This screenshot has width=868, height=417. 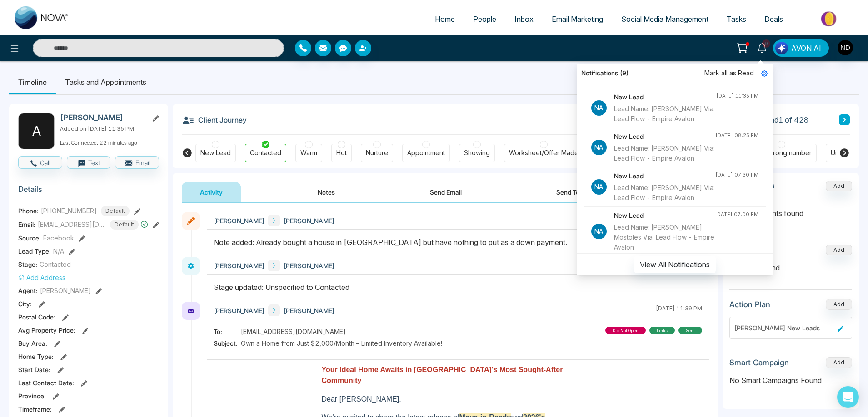 What do you see at coordinates (781, 153) in the screenshot?
I see `div: DNC/Wrong number` at bounding box center [781, 153].